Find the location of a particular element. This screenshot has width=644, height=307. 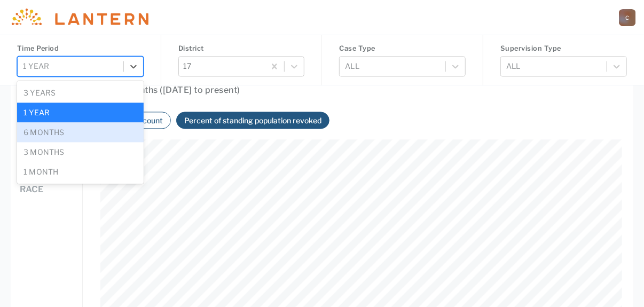

a: C is located at coordinates (628, 18).